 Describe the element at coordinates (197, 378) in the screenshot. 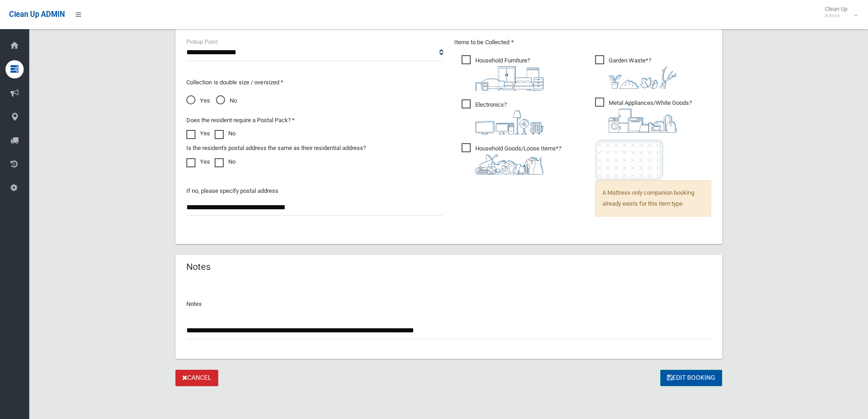

I see `a: Cancel` at that location.